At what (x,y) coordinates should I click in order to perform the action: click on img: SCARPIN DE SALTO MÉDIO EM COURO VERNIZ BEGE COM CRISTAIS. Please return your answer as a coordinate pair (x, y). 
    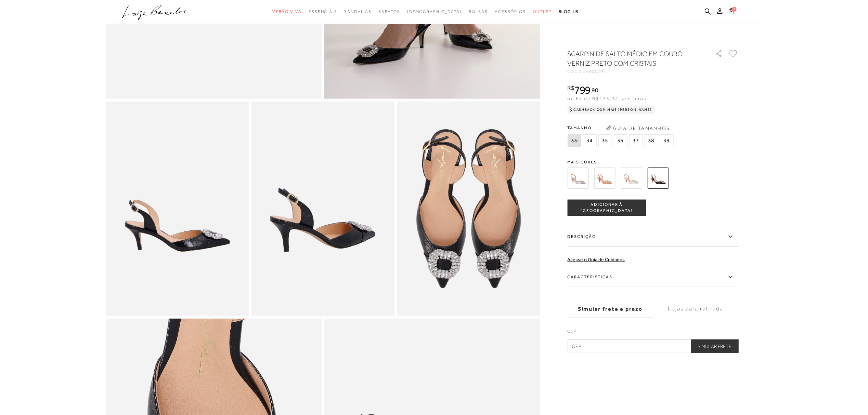
    Looking at the image, I should click on (605, 178).